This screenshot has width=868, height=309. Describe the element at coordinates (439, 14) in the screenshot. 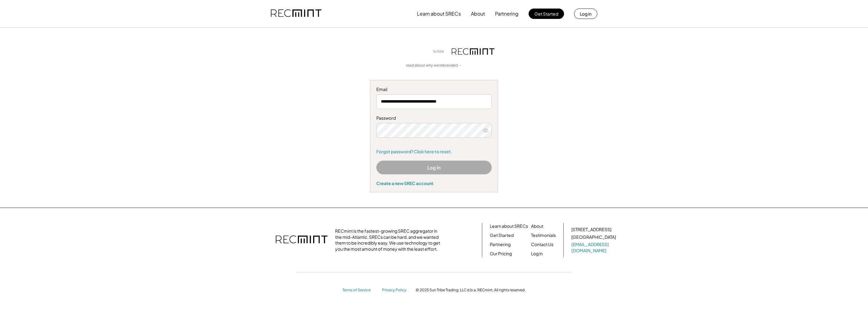

I see `button: Learn about SRECs` at that location.